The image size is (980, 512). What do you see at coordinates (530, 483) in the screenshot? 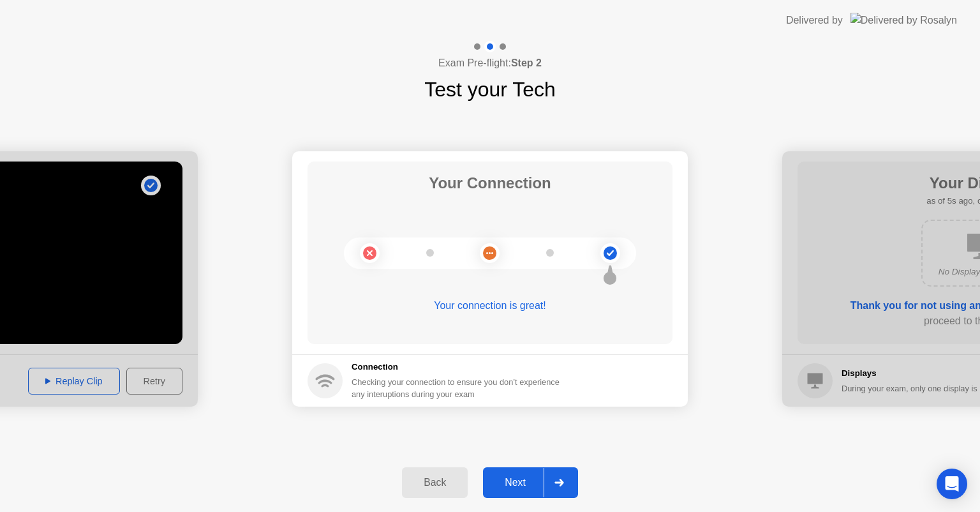
I see `button: Next` at bounding box center [530, 483].